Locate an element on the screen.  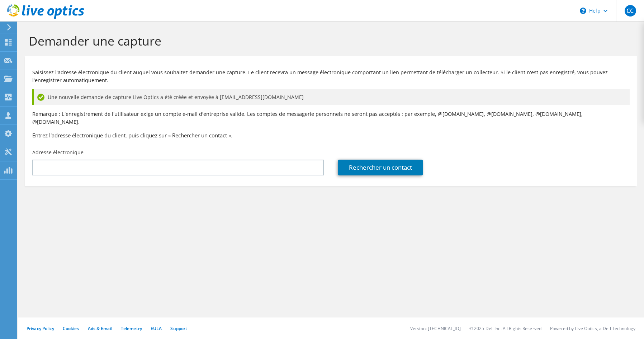
a: Support is located at coordinates (178, 328).